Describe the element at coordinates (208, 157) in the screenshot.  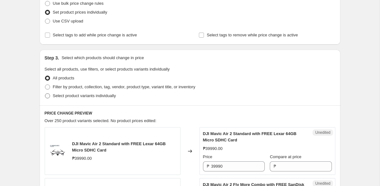
I see `span: Price` at that location.